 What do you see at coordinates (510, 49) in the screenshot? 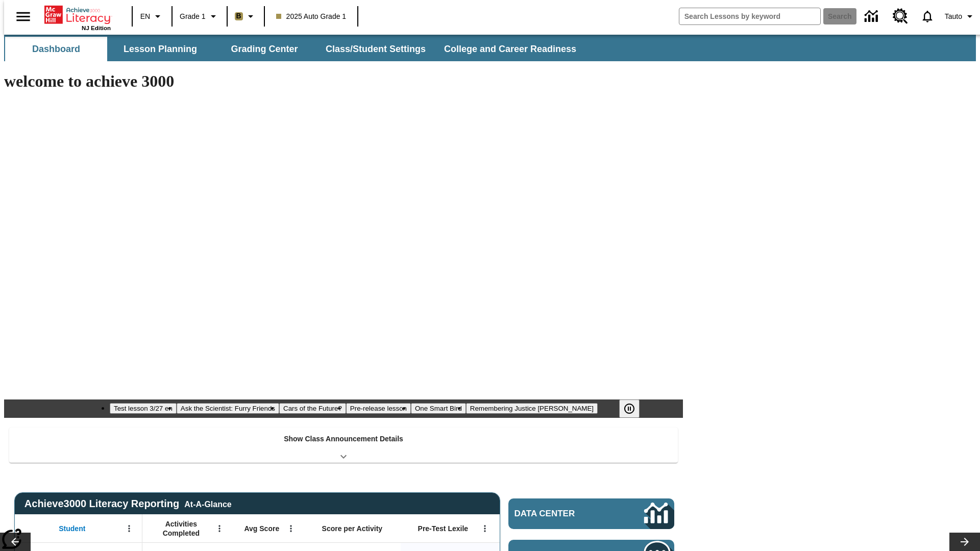
I see `button: College and Career Readiness` at bounding box center [510, 49].